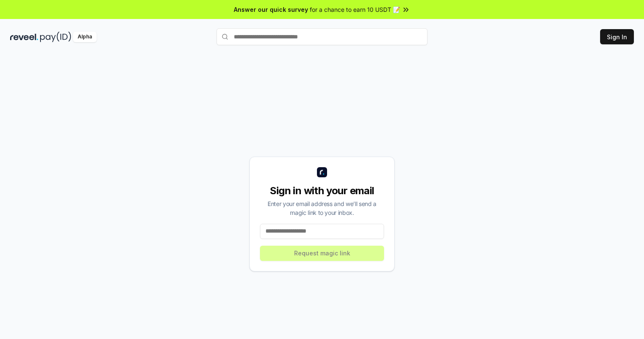  Describe the element at coordinates (56, 37) in the screenshot. I see `img: pay_id` at that location.